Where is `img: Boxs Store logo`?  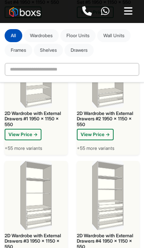 img: Boxs Store logo is located at coordinates (25, 12).